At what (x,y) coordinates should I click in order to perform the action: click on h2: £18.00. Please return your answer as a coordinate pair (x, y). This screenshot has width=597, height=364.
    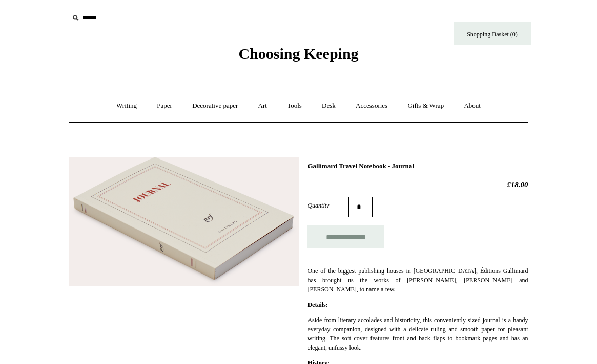
    Looking at the image, I should click on (418, 185).